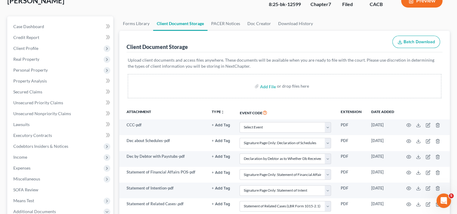  I want to click on th: Extension, so click(351, 112).